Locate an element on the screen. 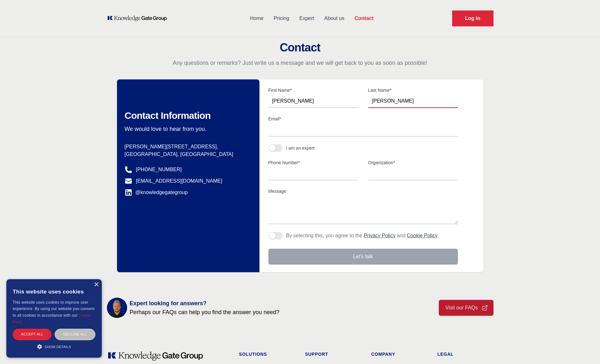 This screenshot has height=364, width=600. button: Let's talk is located at coordinates (363, 257).